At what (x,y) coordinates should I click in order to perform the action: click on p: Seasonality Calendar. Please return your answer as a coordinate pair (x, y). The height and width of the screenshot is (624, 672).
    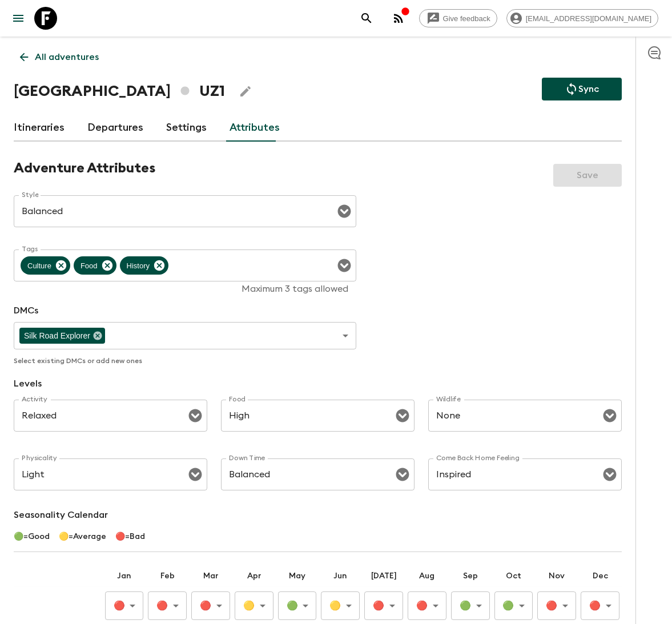
    Looking at the image, I should click on (317, 515).